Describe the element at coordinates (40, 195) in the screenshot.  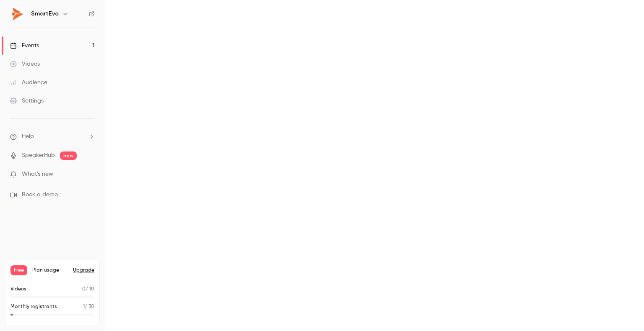
I see `span: Book a demo` at that location.